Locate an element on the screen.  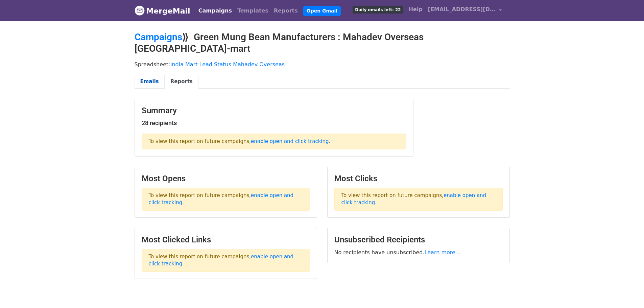
img: MergeMail logo is located at coordinates (139, 10).